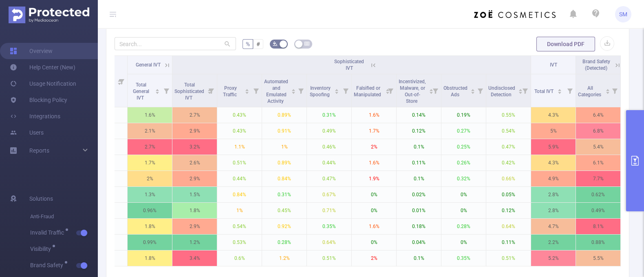 Image resolution: width=644 pixels, height=277 pixels. I want to click on p: 0.11%, so click(509, 242).